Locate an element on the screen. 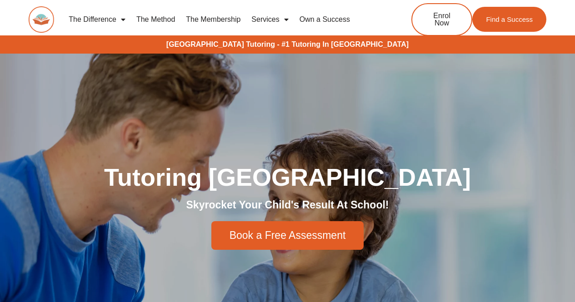 The height and width of the screenshot is (302, 575). h2: Skyrocket Your Child's Result At School! is located at coordinates (288, 206).